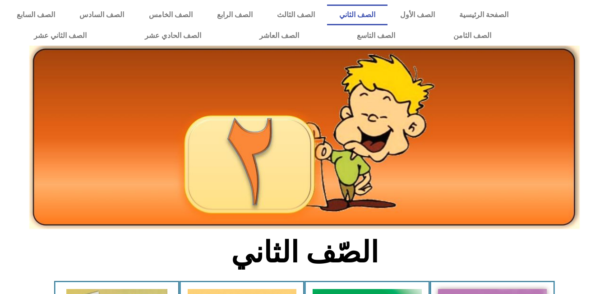 The width and height of the screenshot is (609, 294). Describe the element at coordinates (279, 36) in the screenshot. I see `a: الصف العاشر` at that location.